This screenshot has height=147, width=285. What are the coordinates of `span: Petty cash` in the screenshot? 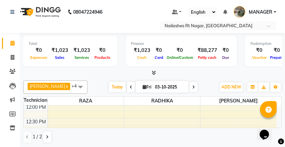 It's located at (207, 58).